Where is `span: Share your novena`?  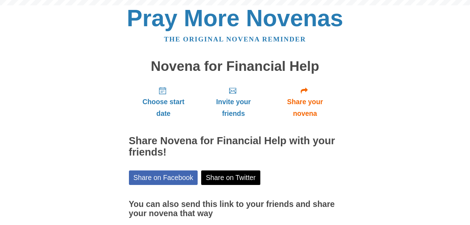
span: Share your novena is located at coordinates (305, 108).